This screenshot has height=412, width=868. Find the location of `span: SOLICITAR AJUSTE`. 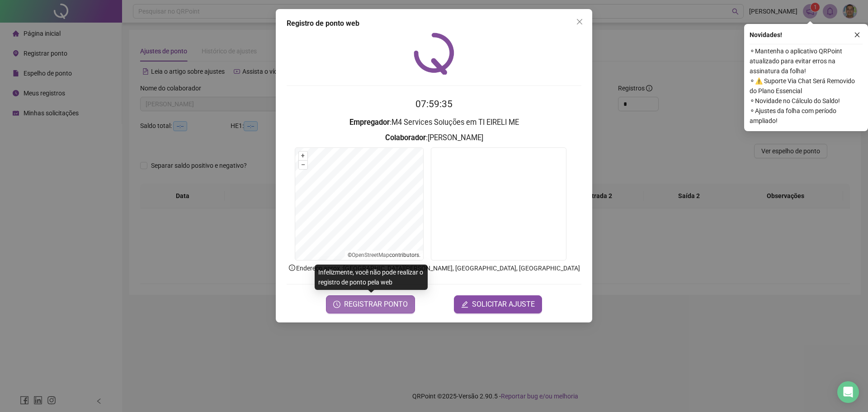

span: SOLICITAR AJUSTE is located at coordinates (503, 304).